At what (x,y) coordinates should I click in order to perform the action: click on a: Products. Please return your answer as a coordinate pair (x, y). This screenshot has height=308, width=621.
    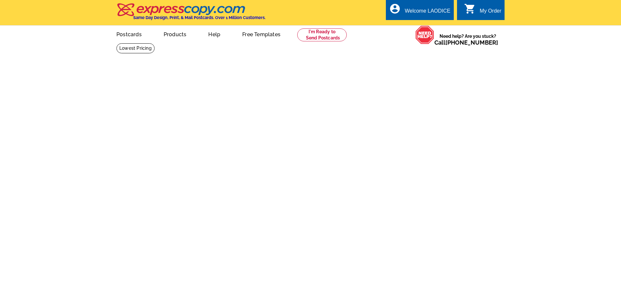
    Looking at the image, I should click on (175, 34).